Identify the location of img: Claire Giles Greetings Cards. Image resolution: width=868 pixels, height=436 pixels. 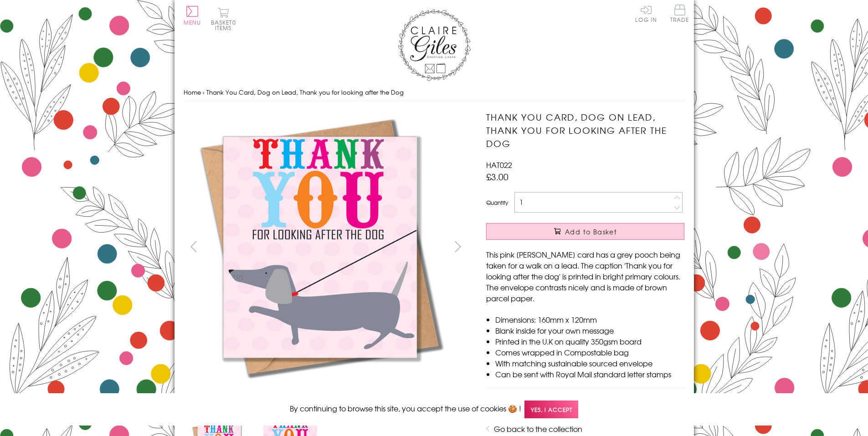
(434, 45).